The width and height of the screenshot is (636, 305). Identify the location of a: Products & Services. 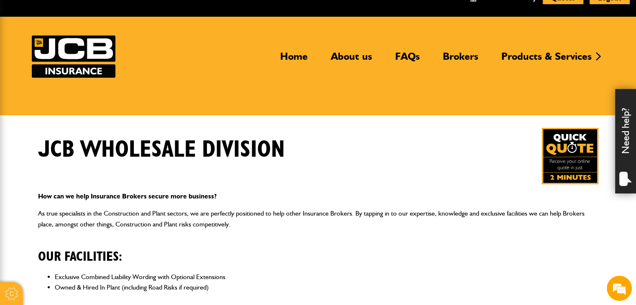
(546, 60).